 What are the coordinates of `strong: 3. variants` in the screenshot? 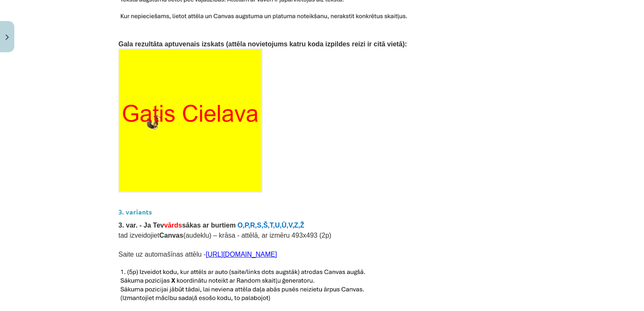 It's located at (135, 211).